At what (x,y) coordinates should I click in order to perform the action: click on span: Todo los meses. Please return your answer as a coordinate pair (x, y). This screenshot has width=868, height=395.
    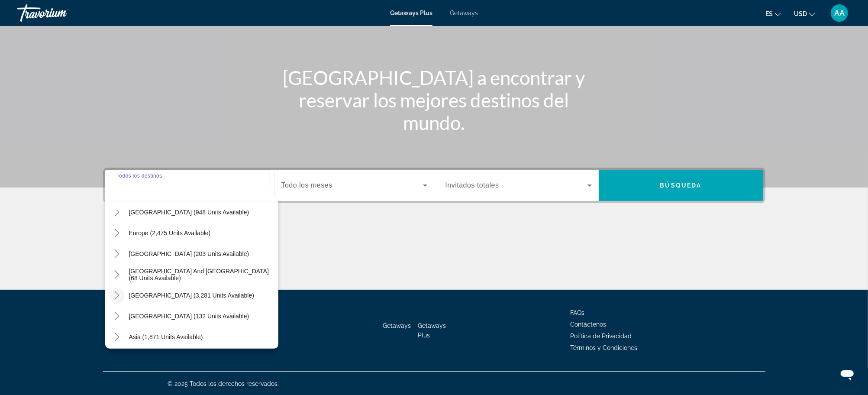
    Looking at the image, I should click on (307, 185).